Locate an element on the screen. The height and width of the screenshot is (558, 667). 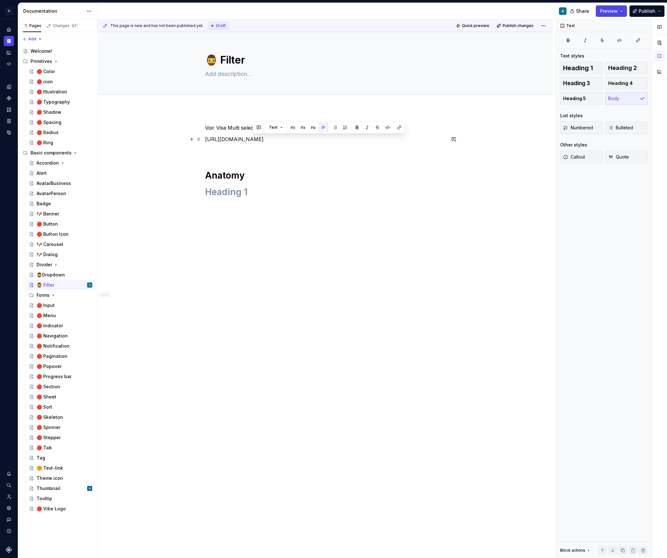
div: 🔴 Indicator is located at coordinates (50, 326).